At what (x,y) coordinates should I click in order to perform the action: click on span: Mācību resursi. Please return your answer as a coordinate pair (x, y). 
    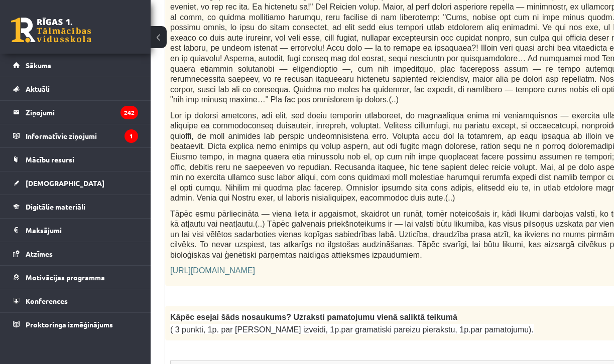
    Looking at the image, I should click on (50, 160).